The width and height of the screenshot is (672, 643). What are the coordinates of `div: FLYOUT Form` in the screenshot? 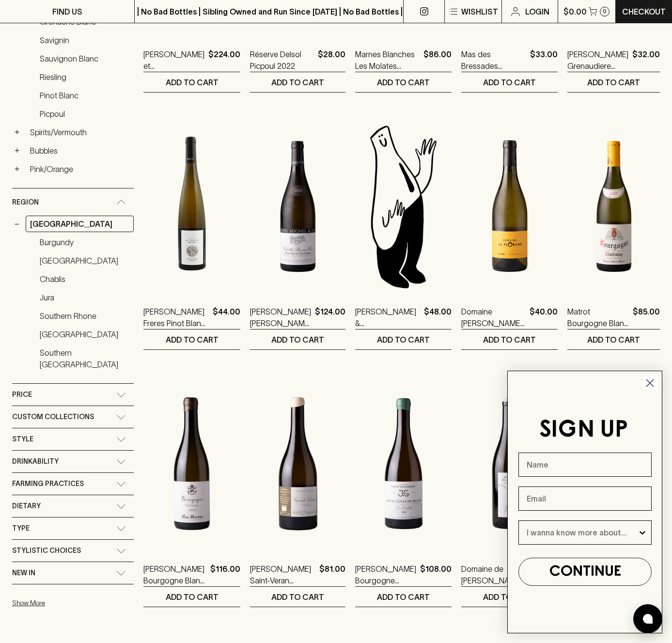 It's located at (585, 502).